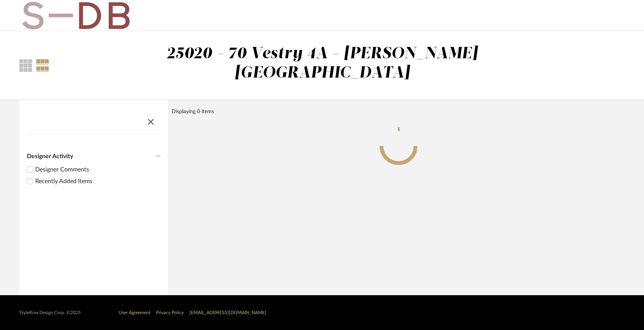  Describe the element at coordinates (134, 313) in the screenshot. I see `a: User Agreement` at that location.